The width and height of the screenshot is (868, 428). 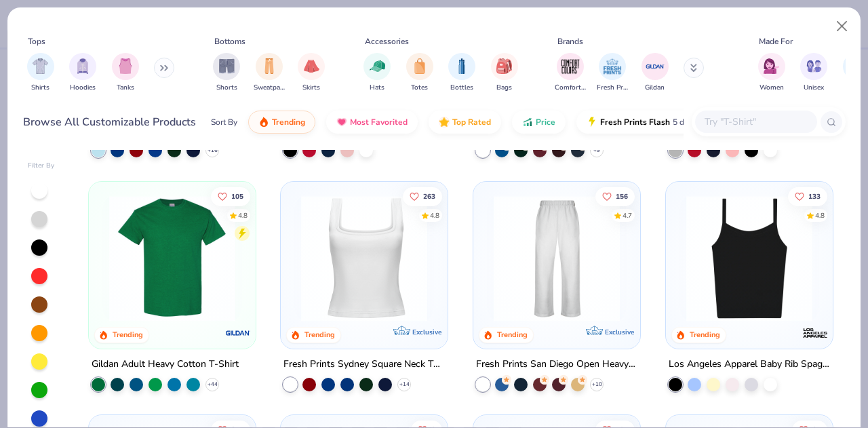 I want to click on div: filter for Bottles, so click(x=461, y=73).